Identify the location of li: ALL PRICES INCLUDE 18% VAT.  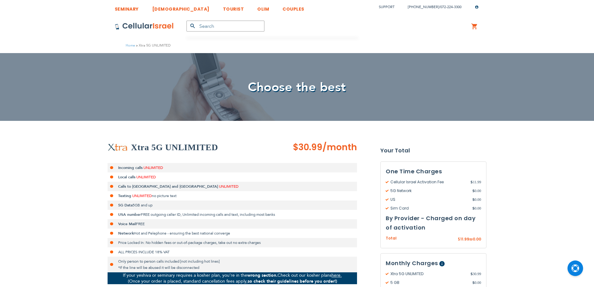
(232, 252).